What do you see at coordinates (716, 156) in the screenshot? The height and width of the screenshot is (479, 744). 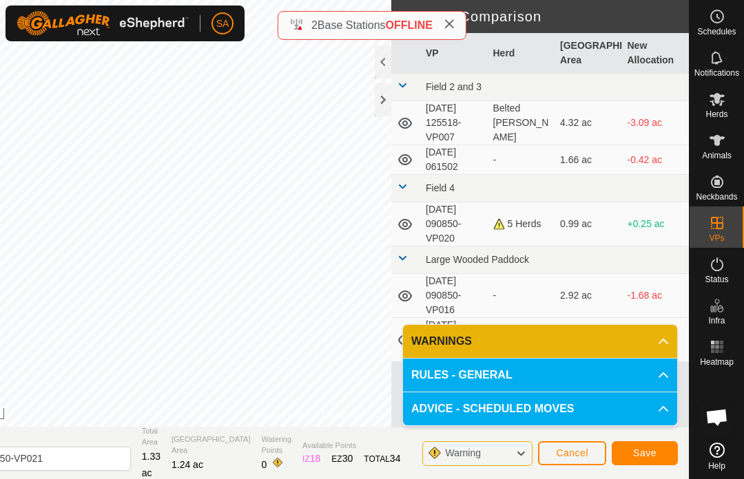 I see `span: Animals` at bounding box center [716, 156].